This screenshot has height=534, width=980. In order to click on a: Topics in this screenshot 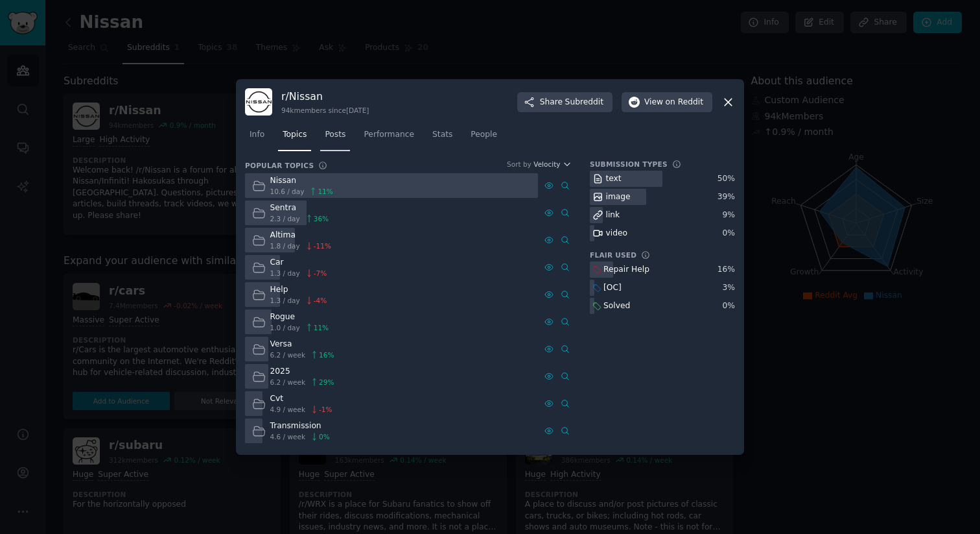, I will do `click(294, 138)`.